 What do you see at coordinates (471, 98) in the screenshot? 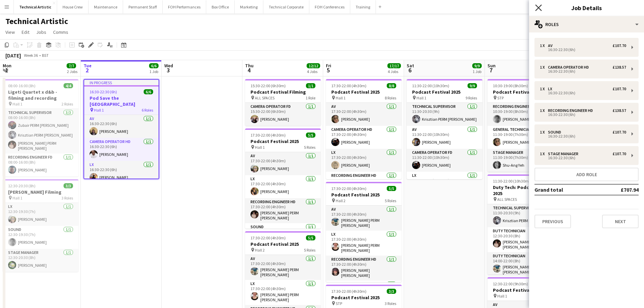
I see `span: 9 Roles` at bounding box center [471, 98].